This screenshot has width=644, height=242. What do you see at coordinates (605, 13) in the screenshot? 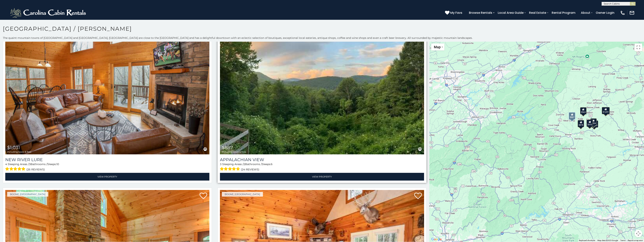
I see `a: Owner Login` at bounding box center [605, 13].